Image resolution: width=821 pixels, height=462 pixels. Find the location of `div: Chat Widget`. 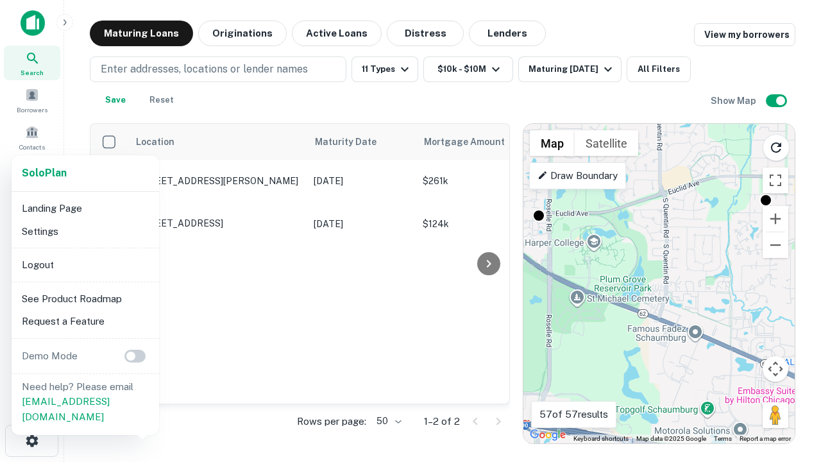

div: Chat Widget is located at coordinates (789, 349).